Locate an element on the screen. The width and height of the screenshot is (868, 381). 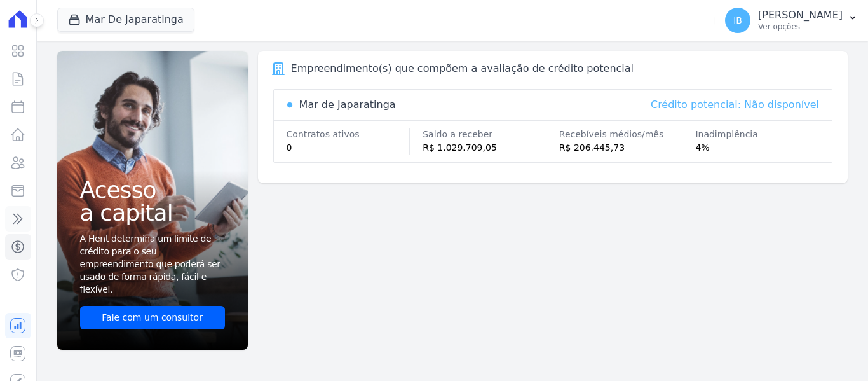
span: Acesso is located at coordinates (153, 190).